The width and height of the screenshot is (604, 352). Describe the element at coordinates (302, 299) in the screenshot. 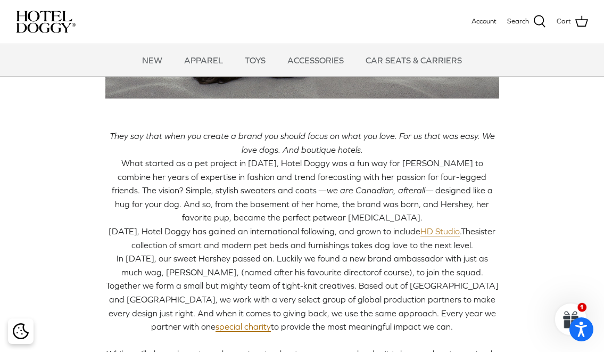

I see `span: ), to join the squad. Together we form a small but mighty team of tight-knit creatives. Based out...` at that location.